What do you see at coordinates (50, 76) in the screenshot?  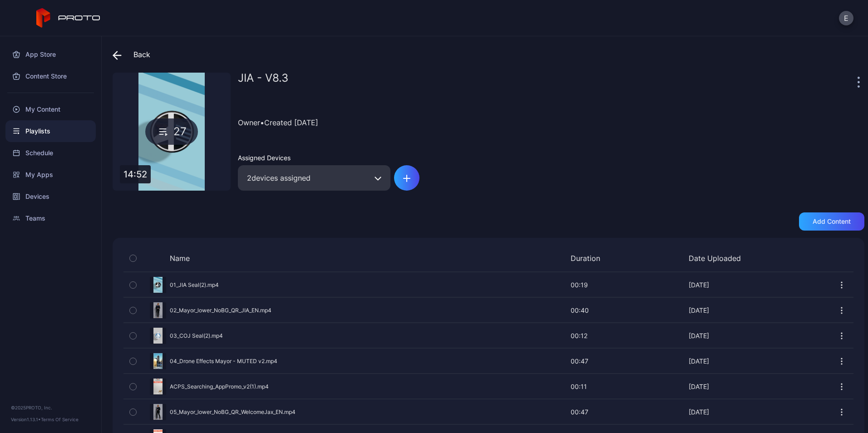 I see `div: Content Store` at bounding box center [50, 76].